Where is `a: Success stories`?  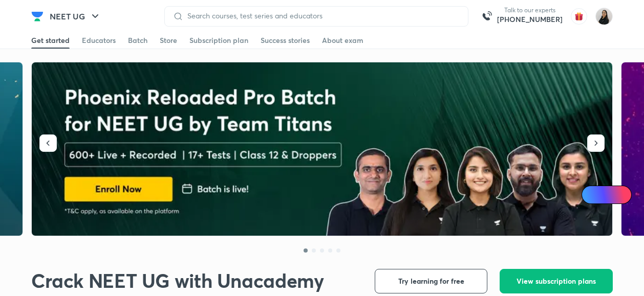
a: Success stories is located at coordinates (285, 41).